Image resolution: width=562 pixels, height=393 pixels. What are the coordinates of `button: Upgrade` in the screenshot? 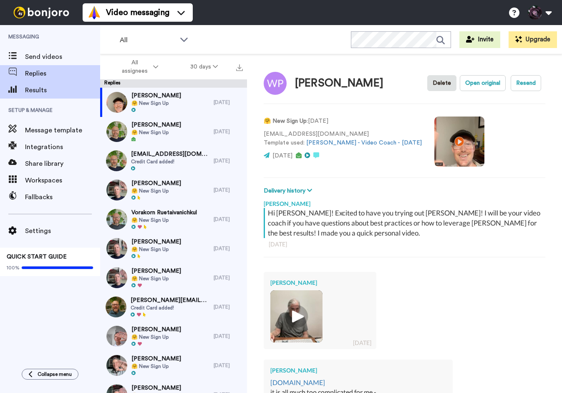 It's located at (533, 40).